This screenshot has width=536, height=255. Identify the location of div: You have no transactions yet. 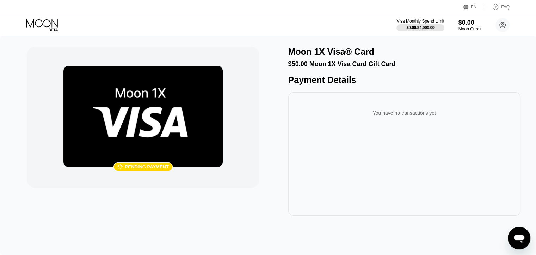
(404, 113).